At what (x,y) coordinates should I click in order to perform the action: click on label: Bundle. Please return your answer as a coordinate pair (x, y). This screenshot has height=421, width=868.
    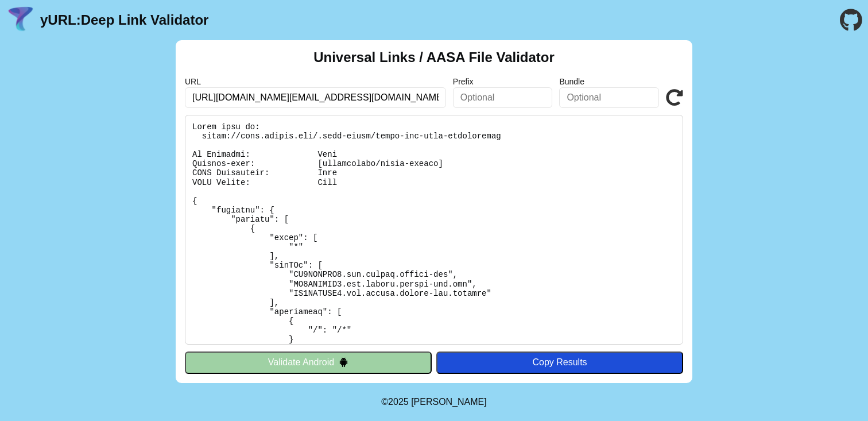
    Looking at the image, I should click on (609, 82).